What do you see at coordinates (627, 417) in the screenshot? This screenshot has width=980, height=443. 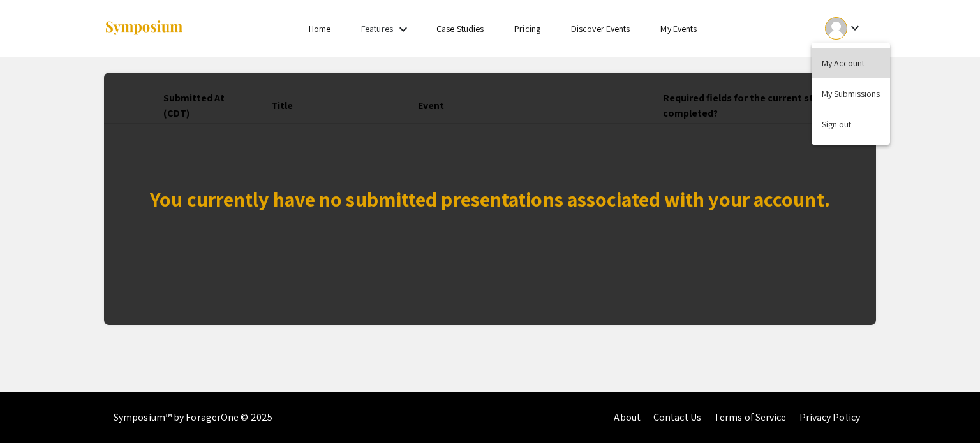 I see `a: About` at bounding box center [627, 417].